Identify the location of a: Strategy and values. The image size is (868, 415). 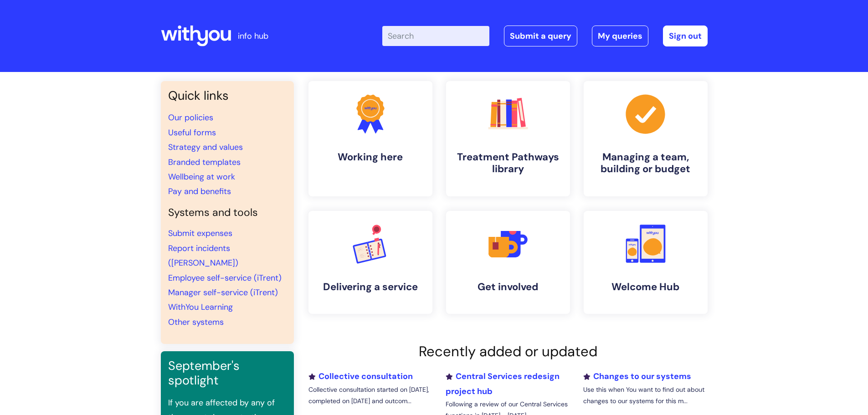
(206, 147).